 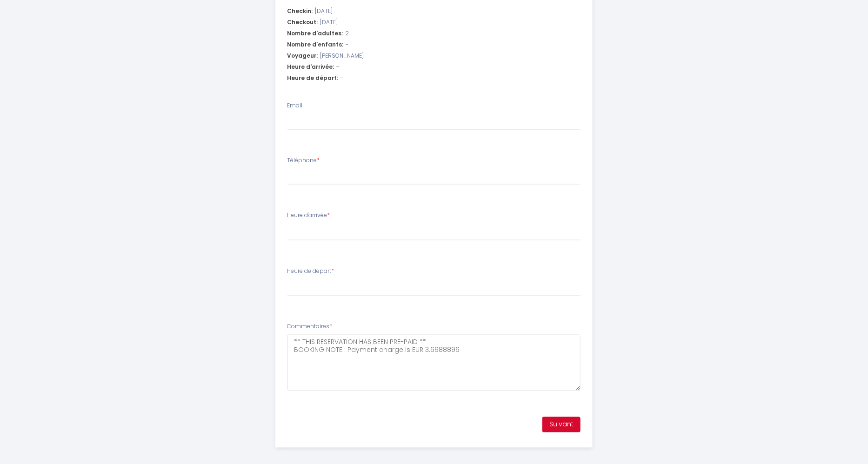 What do you see at coordinates (310, 271) in the screenshot?
I see `label: Heure de départ` at bounding box center [310, 271].